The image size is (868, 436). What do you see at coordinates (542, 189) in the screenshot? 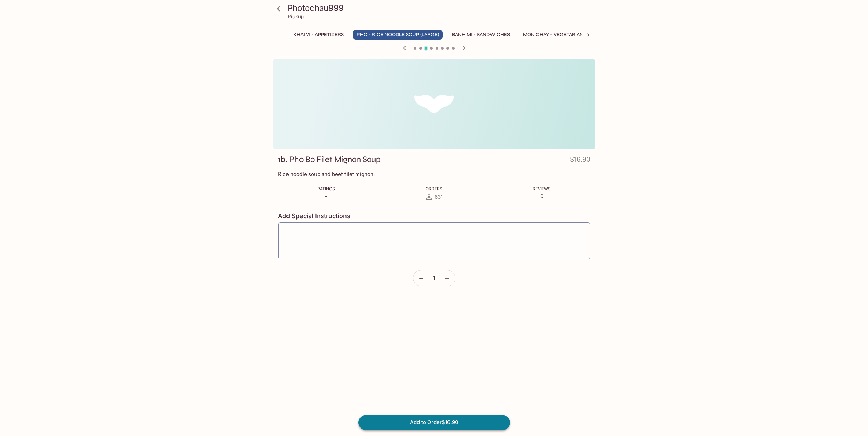
I see `span: Reviews` at bounding box center [542, 189].